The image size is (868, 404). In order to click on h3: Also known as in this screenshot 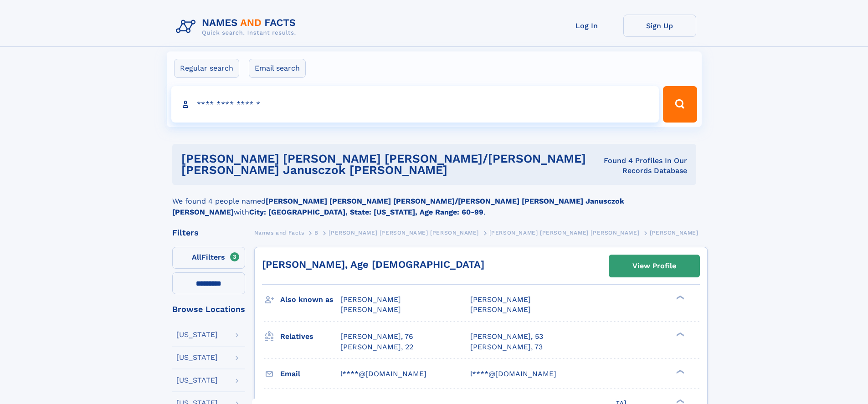, I will do `click(310, 300)`.